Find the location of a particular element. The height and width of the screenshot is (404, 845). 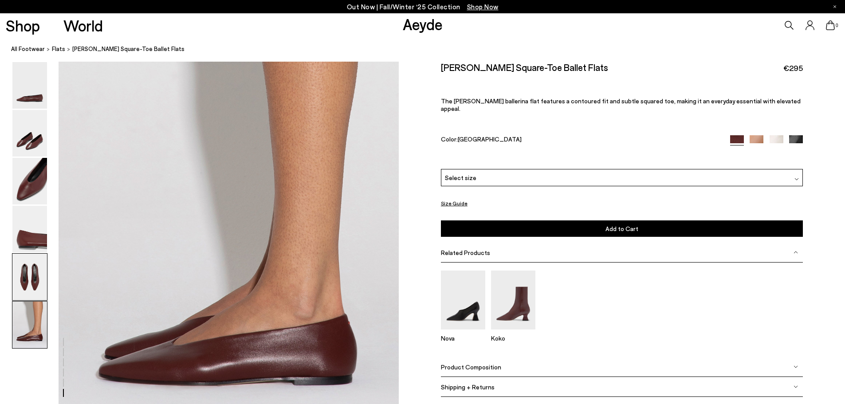

span: €295 is located at coordinates (793, 68).